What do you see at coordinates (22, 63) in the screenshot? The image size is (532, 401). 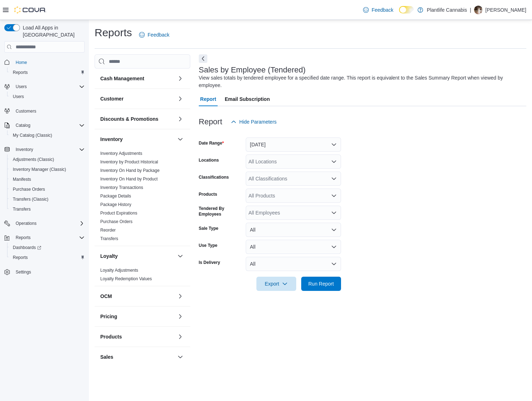 I see `span: Home` at bounding box center [22, 63].